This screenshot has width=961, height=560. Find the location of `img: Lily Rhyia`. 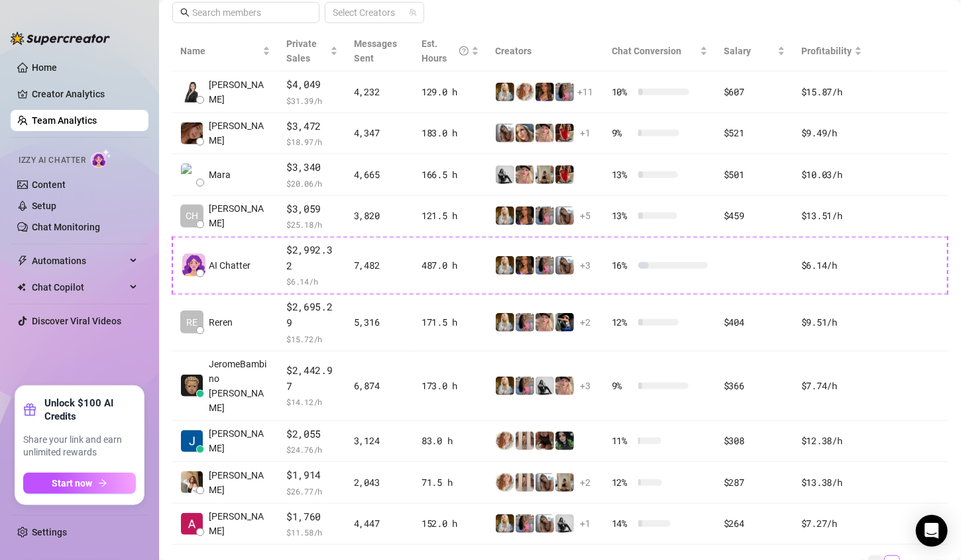

img: Lily Rhyia is located at coordinates (545, 441).